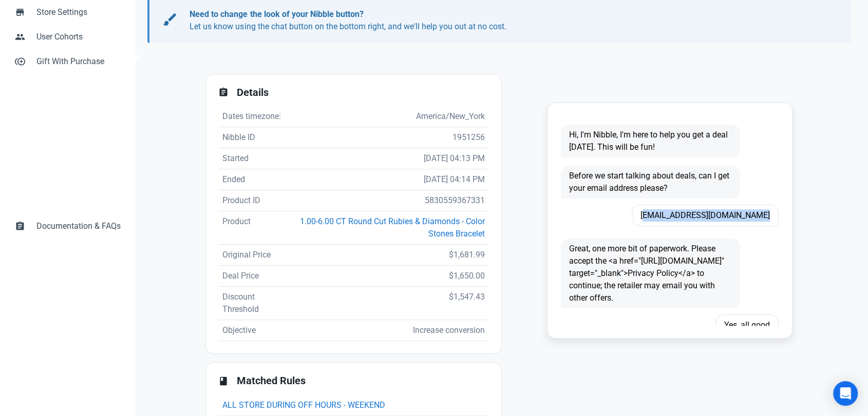 Image resolution: width=868 pixels, height=416 pixels. I want to click on span: $1,547.43, so click(467, 297).